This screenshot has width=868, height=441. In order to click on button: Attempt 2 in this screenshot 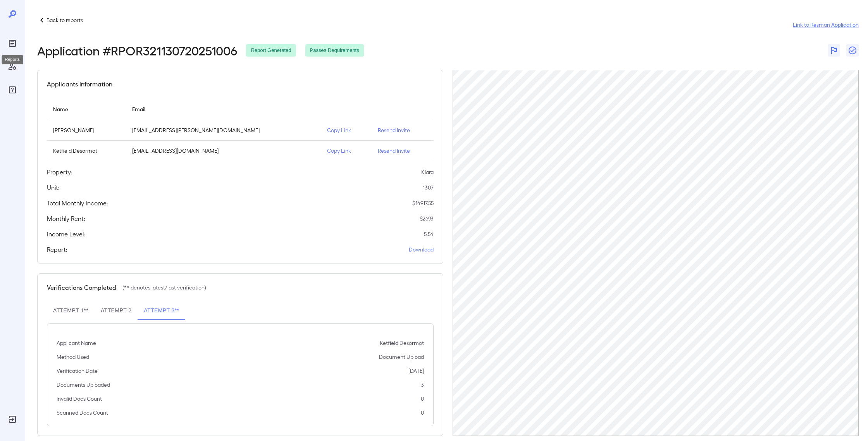, I will do `click(116, 311)`.